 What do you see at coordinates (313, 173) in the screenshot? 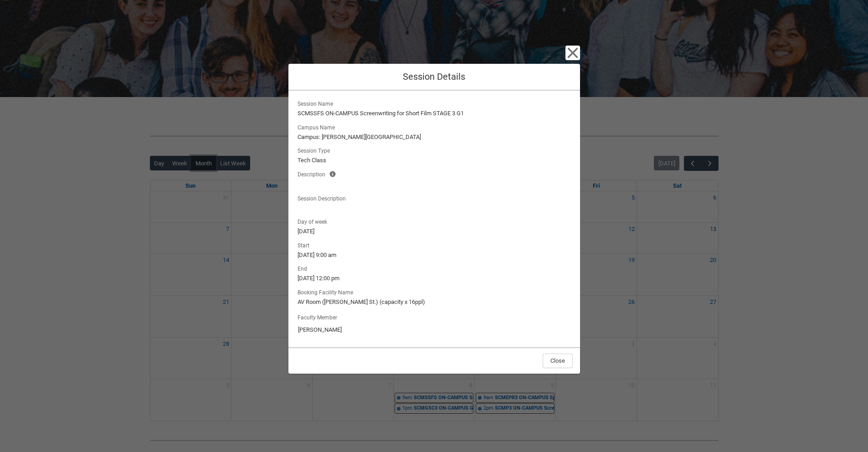
I see `span: Description` at bounding box center [313, 173].